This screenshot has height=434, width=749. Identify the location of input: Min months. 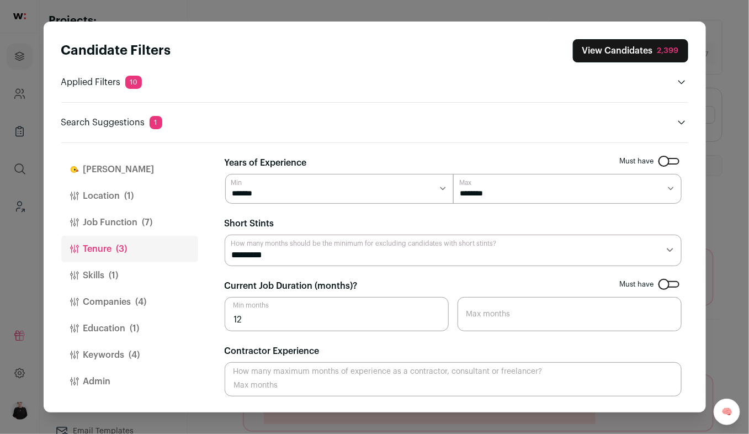
(337, 314).